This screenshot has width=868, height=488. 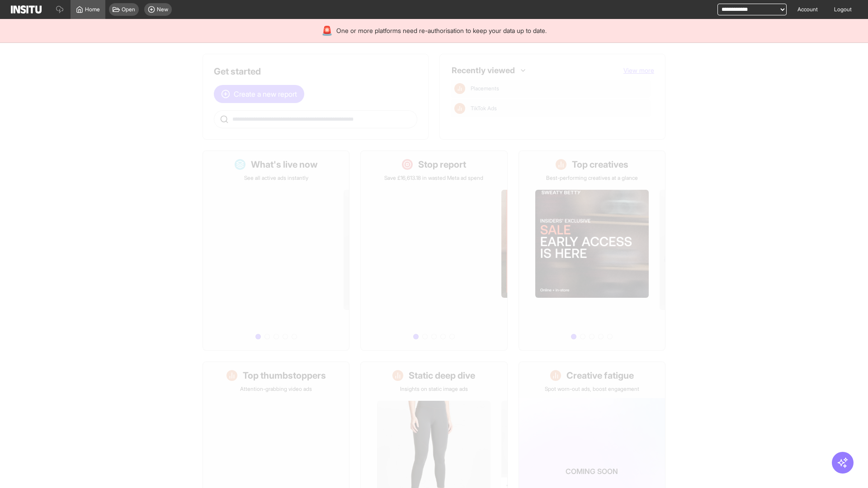 What do you see at coordinates (162, 10) in the screenshot?
I see `span: New` at bounding box center [162, 10].